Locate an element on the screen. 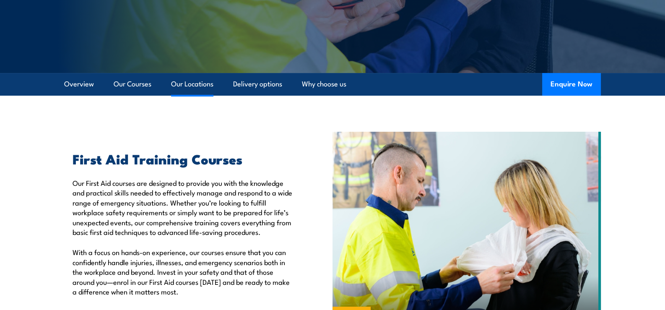  a: Delivery options is located at coordinates (257, 84).